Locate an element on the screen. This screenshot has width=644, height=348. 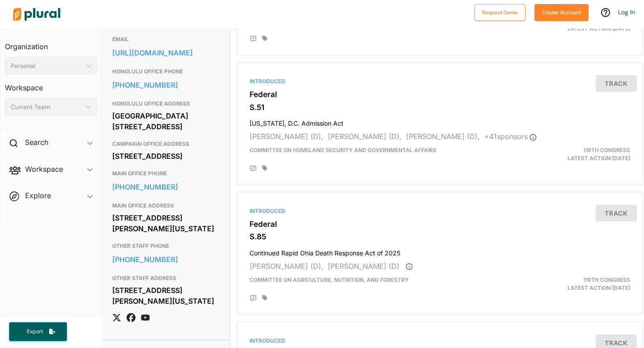
h3: CAMPAIGN OFFICE ADDRESS is located at coordinates (166, 144).